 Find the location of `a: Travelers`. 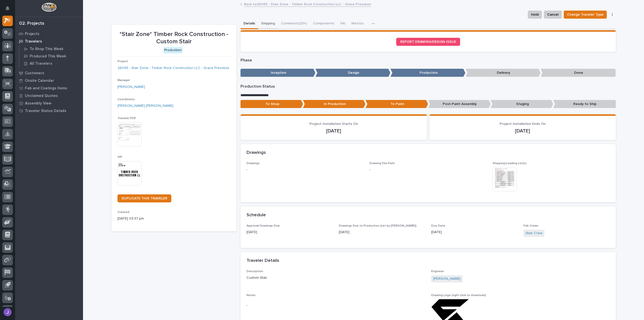

a: Travelers is located at coordinates (49, 41).